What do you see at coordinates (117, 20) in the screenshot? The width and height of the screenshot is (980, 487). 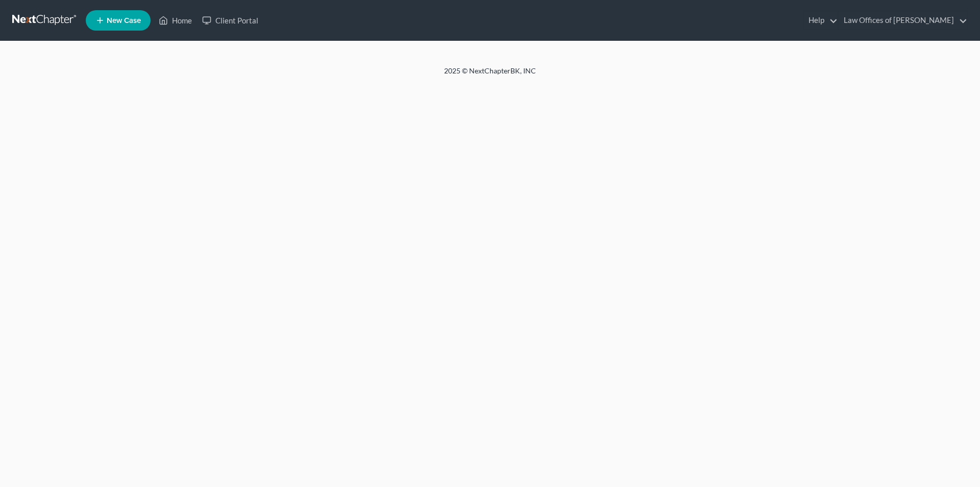 I see `new-legal-case-button: New Case` at bounding box center [117, 20].